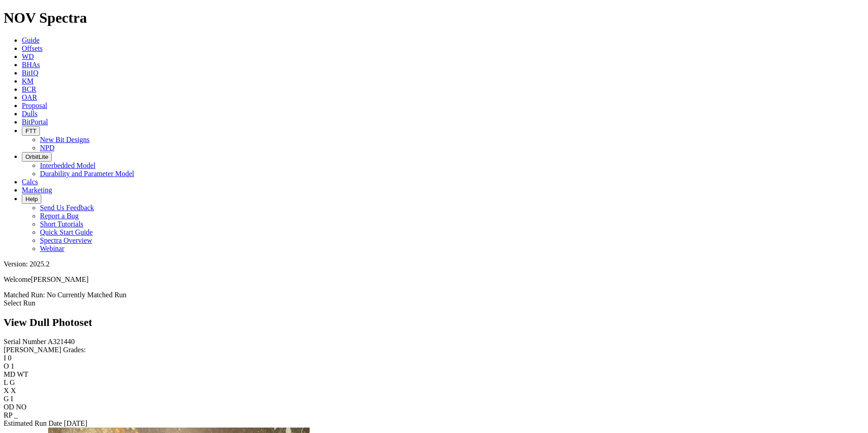 This screenshot has width=868, height=433. Describe the element at coordinates (25, 341) in the screenshot. I see `label: Serial Number` at that location.